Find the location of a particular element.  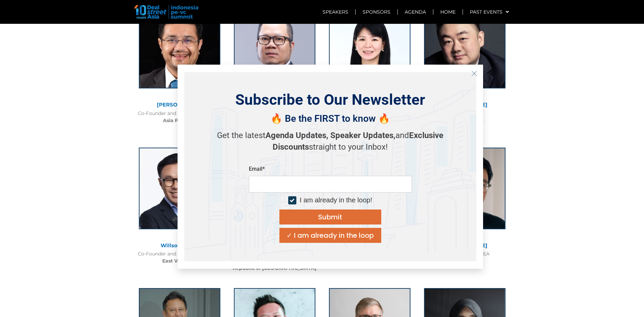

a: Willson Cuaca is located at coordinates (179, 245).